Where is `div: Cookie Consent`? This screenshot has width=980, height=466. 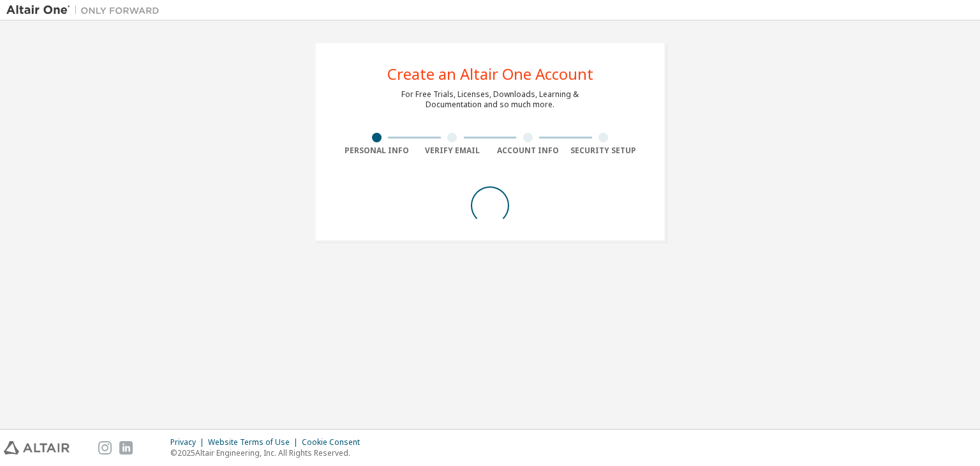
div: Cookie Consent is located at coordinates (334, 442).